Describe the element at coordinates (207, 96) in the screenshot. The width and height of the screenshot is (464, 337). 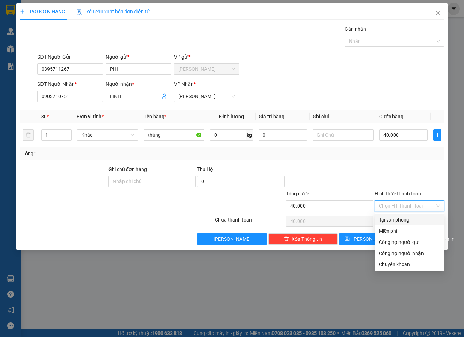
I see `span: Phạm Ngũ Lão` at that location.